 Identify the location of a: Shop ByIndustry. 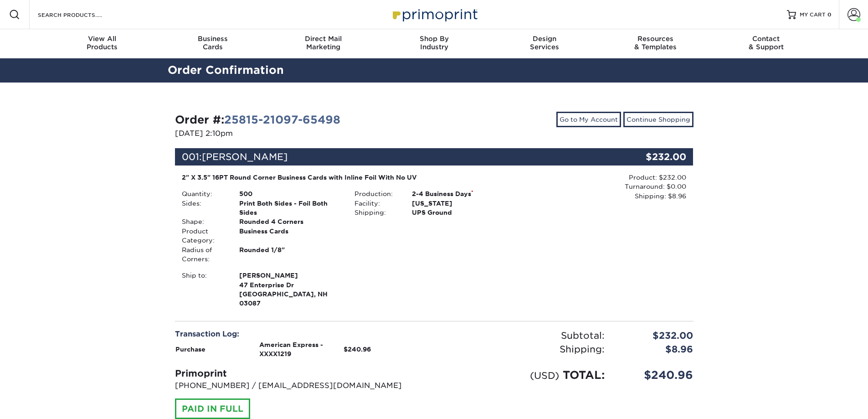
(434, 44).